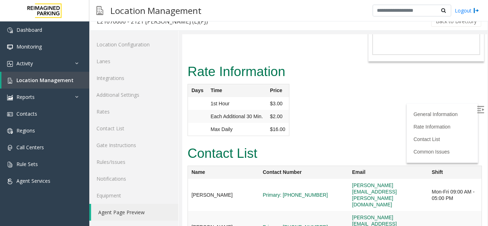  What do you see at coordinates (54, 56) in the screenshot?
I see `th: Time` at bounding box center [54, 56].